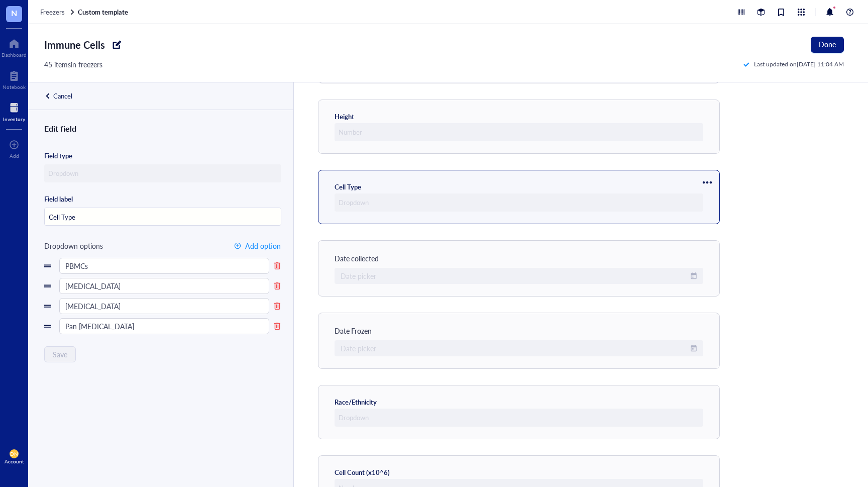 The height and width of the screenshot is (487, 868). What do you see at coordinates (74, 65) in the screenshot?
I see `div: 45 items in freezers` at bounding box center [74, 65].